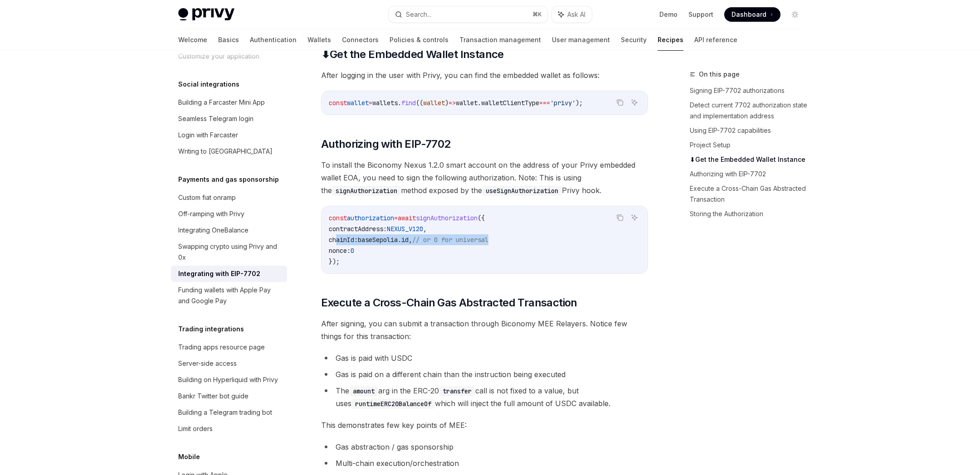 The image size is (980, 475). What do you see at coordinates (581, 40) in the screenshot?
I see `a: User management` at bounding box center [581, 40].